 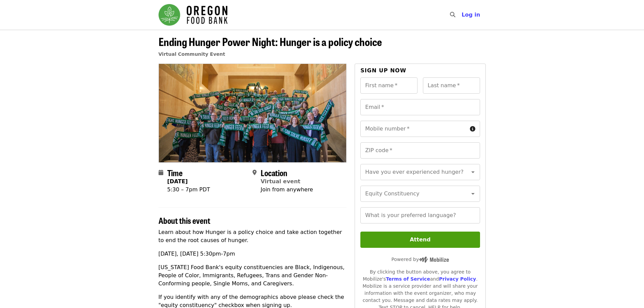 I want to click on input: Search, so click(x=462, y=15).